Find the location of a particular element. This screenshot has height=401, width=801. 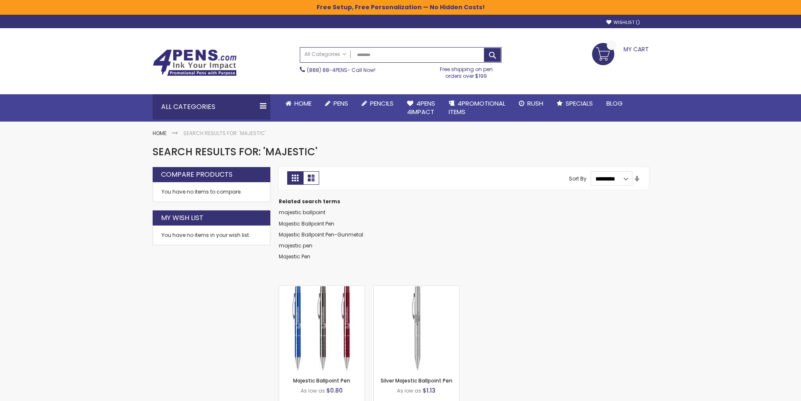

a: All Categories is located at coordinates (326, 54).